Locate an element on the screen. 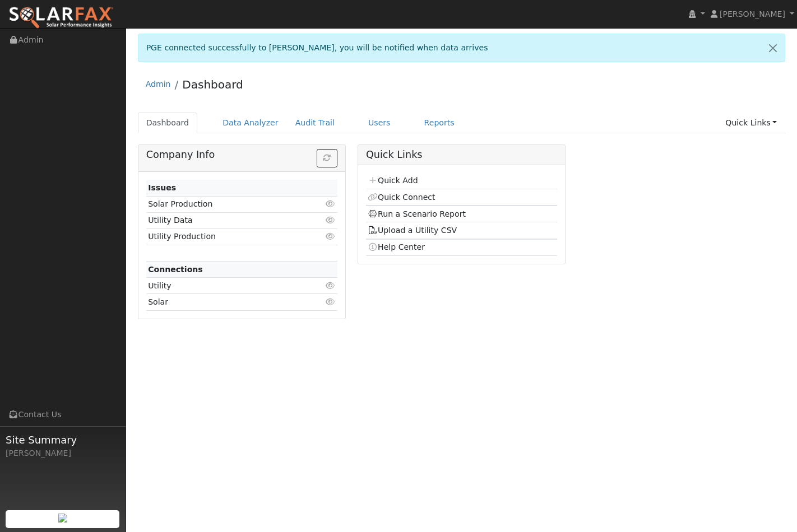  a: Run a Scenario Report is located at coordinates (416, 214).